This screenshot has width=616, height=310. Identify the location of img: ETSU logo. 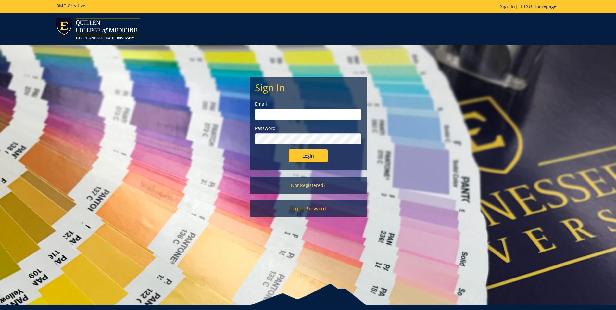
(98, 29).